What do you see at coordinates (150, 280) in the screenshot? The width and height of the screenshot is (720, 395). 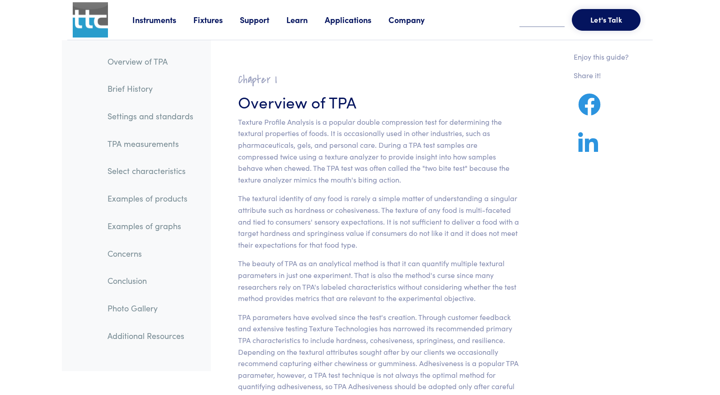 I see `a: Conclusion` at bounding box center [150, 280].